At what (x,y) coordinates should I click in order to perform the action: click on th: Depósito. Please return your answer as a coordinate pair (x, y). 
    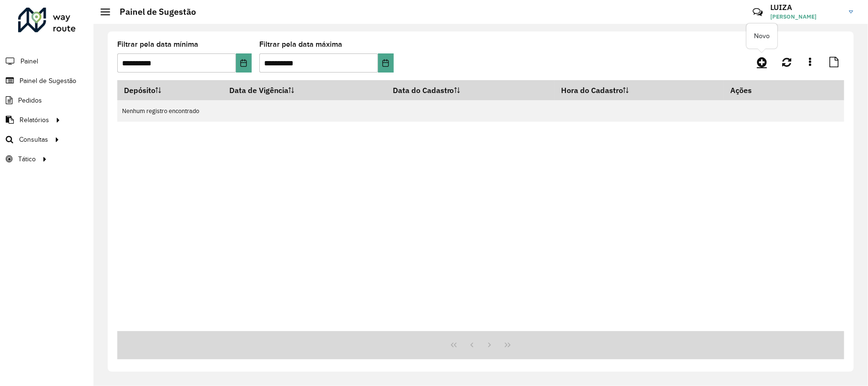
    Looking at the image, I should click on (170, 90).